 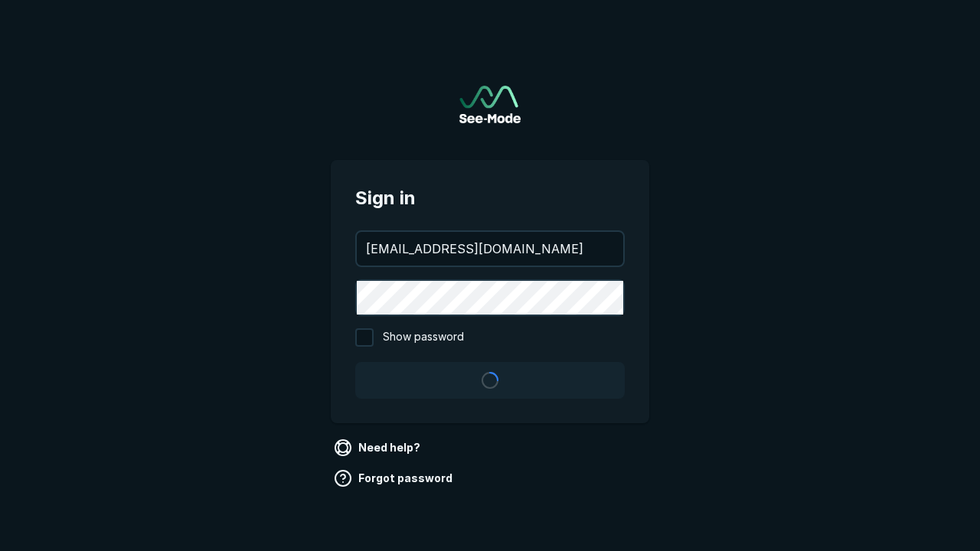 I want to click on a: Go to sign in, so click(x=490, y=104).